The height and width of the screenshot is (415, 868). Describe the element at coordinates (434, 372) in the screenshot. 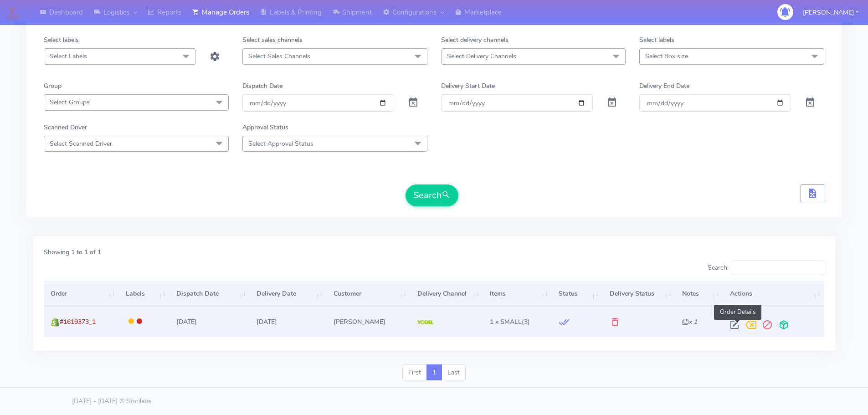

I see `a: 1` at that location.